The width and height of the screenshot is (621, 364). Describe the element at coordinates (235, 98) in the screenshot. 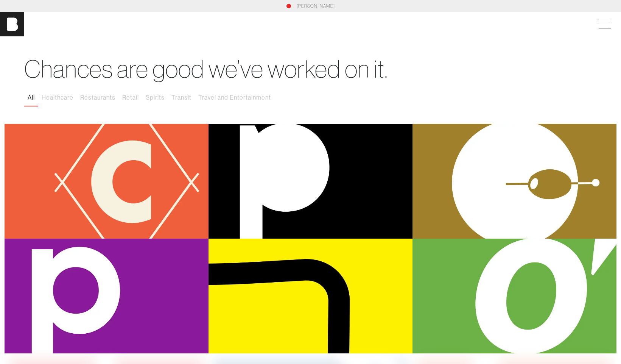

I see `button: Travel and Entertainment` at that location.